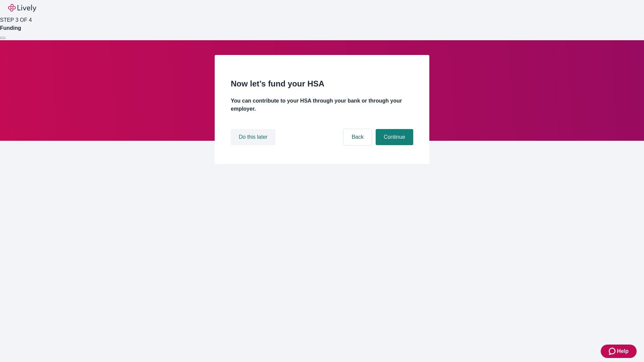 Image resolution: width=644 pixels, height=362 pixels. Describe the element at coordinates (253, 137) in the screenshot. I see `button: Do this later` at that location.